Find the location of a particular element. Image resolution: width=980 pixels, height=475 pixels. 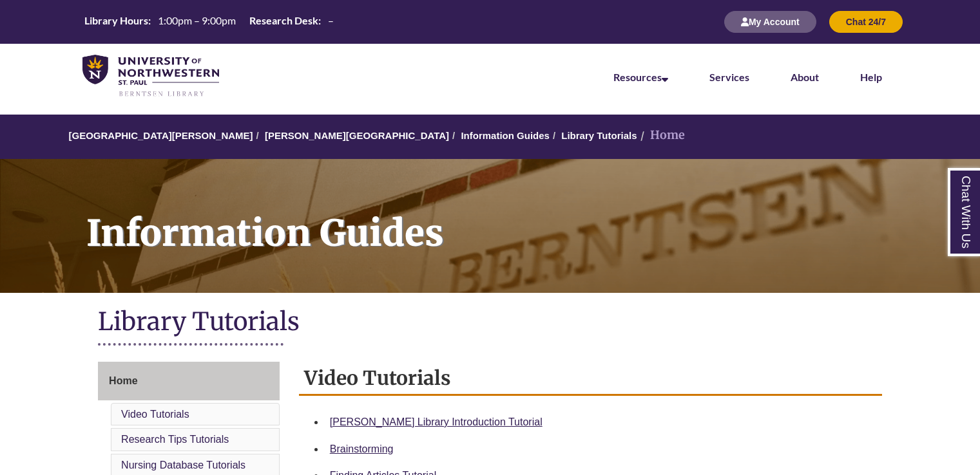

a: Library Tutorials is located at coordinates (599, 135).